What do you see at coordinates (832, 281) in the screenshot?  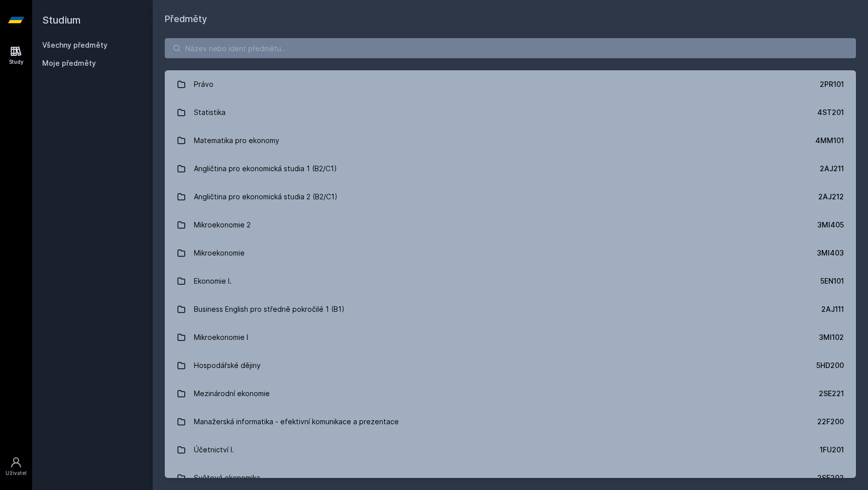 I see `div: 5EN101` at bounding box center [832, 281].